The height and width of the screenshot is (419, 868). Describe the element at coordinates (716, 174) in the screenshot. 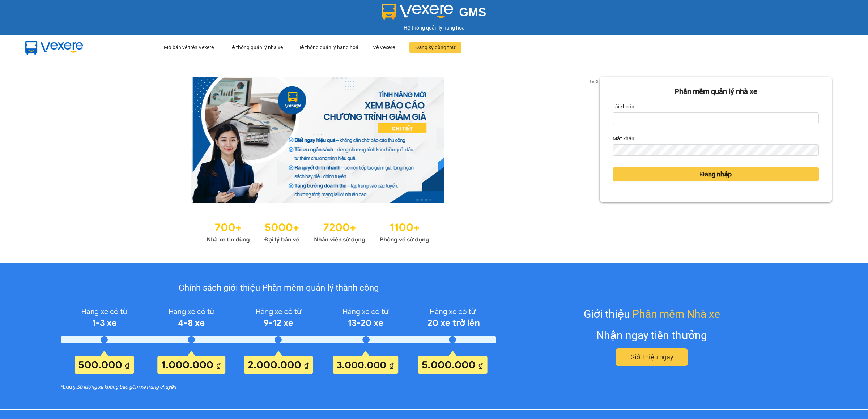

I see `span: Đăng nhập` at that location.